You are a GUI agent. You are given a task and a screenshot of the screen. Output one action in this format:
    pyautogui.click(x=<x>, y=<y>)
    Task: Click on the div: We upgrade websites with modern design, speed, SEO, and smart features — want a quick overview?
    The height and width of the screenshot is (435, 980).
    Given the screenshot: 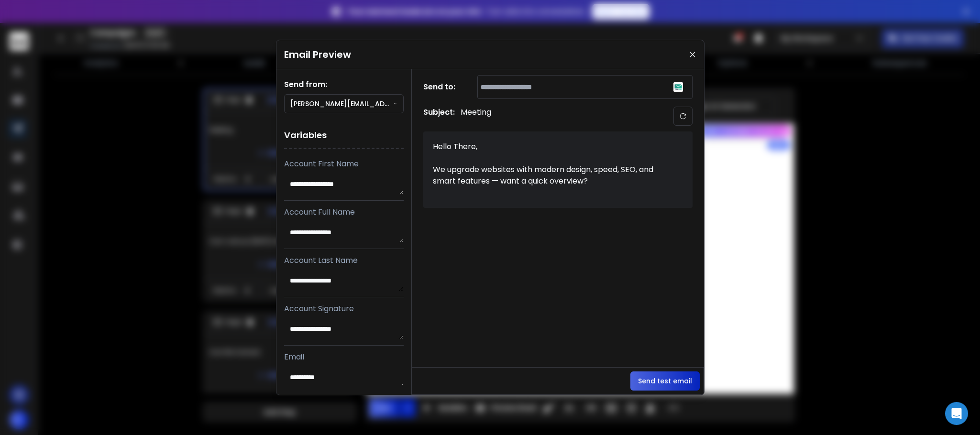 What is the action you would take?
    pyautogui.click(x=552, y=175)
    